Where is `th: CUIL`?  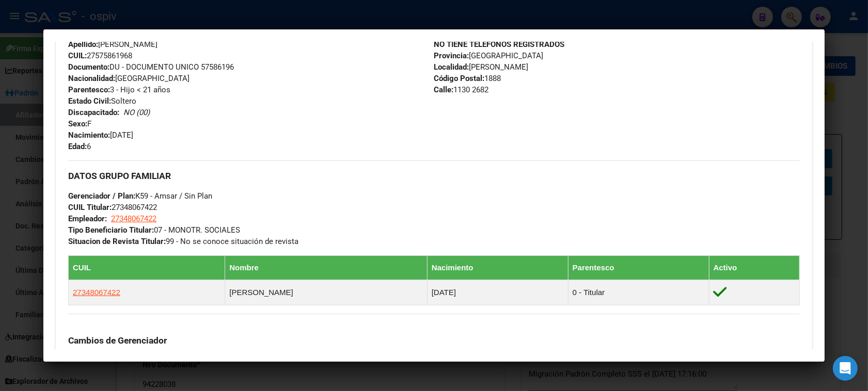
th: CUIL is located at coordinates (147, 268).